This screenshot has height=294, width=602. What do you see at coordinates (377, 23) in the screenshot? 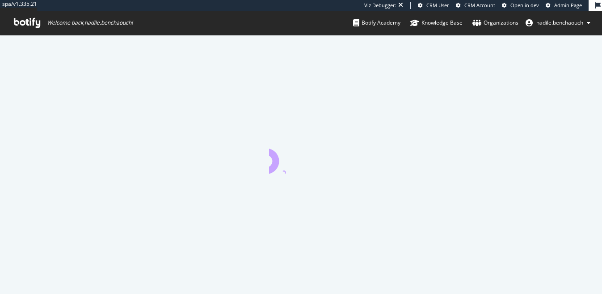
I see `div: Botify Academy` at bounding box center [377, 23].